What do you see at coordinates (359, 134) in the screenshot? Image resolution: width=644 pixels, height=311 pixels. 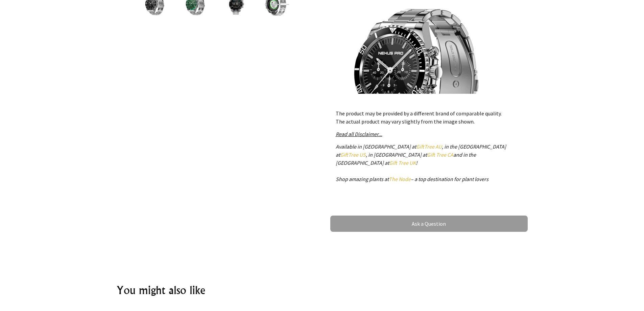 I see `a: Read all Disclaimer...` at bounding box center [359, 134].